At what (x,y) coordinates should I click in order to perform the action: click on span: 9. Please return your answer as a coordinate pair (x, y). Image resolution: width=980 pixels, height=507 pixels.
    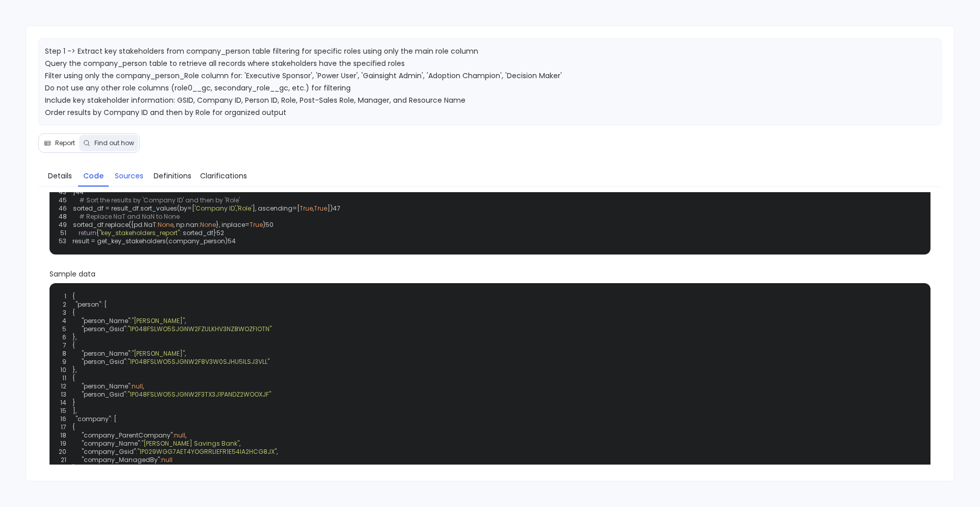
    Looking at the image, I should click on (63, 362).